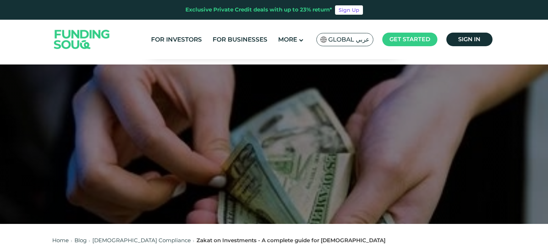 This screenshot has width=548, height=249. What do you see at coordinates (410, 39) in the screenshot?
I see `span: Get started` at bounding box center [410, 39].